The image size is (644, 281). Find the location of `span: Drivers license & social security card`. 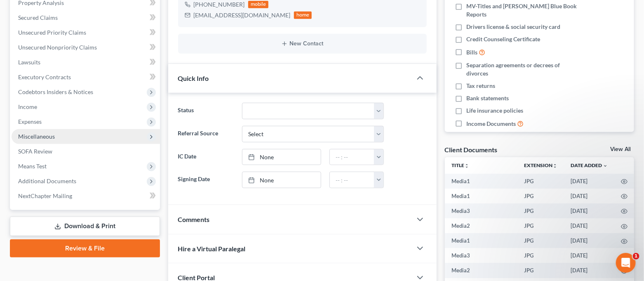

span: Drivers license & social security card is located at coordinates (513, 27).